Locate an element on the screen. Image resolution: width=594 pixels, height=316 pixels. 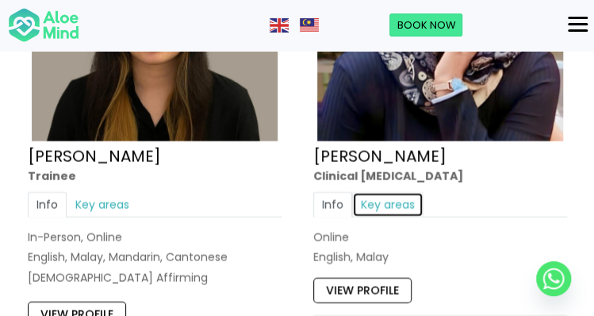
p: English, Malay, Mandarin, Cantonese is located at coordinates (155, 257).